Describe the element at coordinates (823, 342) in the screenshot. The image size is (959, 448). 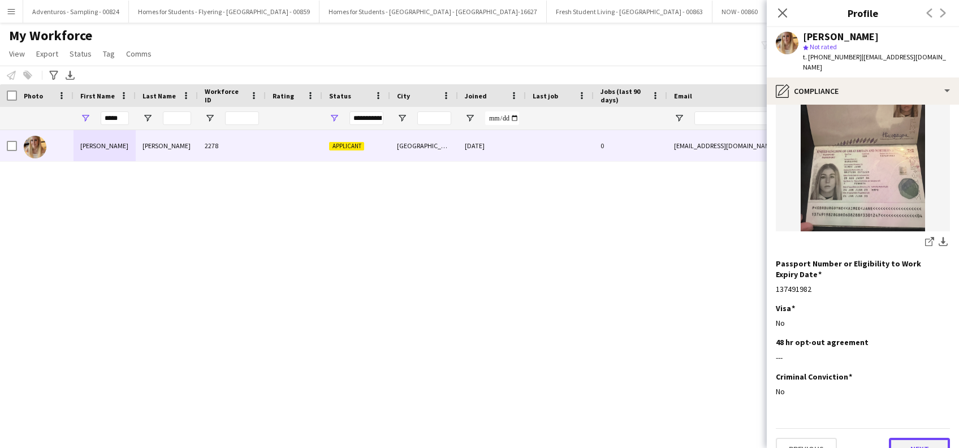
I see `h3: 48 hr opt-out agreement` at that location.